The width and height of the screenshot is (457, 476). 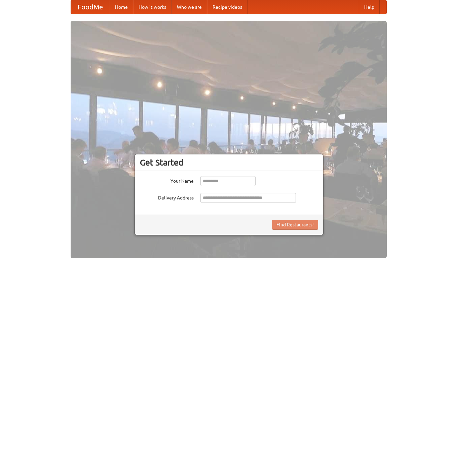 I want to click on a: Recipe videos, so click(x=227, y=7).